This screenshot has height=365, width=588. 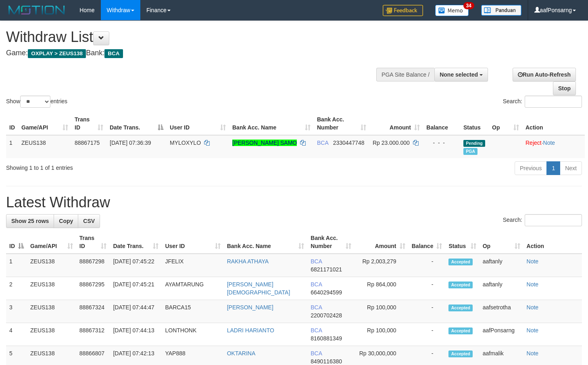 I want to click on td: AYAMTARUNG, so click(x=192, y=289).